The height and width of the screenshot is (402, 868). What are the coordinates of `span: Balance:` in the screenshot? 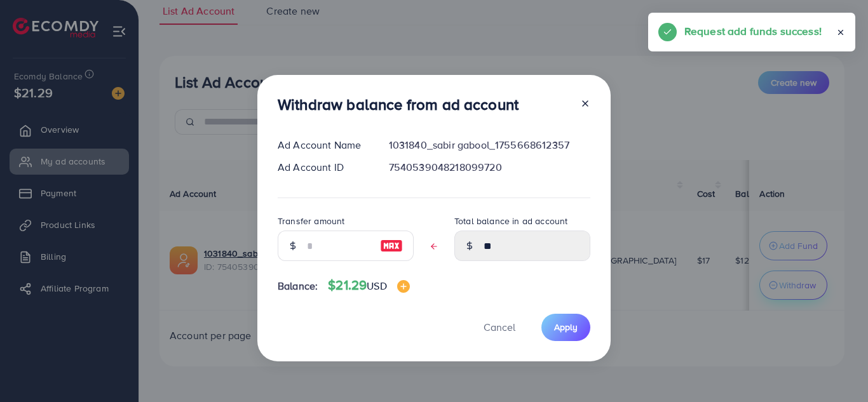 It's located at (298, 286).